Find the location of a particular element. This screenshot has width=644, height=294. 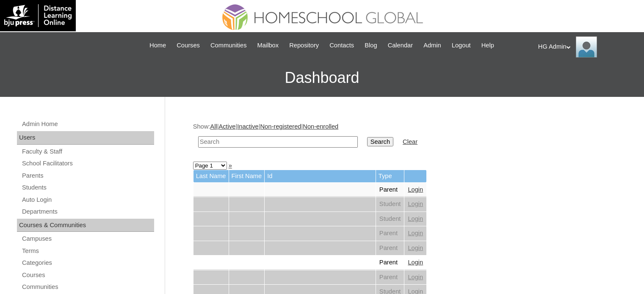

div: Show: | | | | is located at coordinates (403, 137).